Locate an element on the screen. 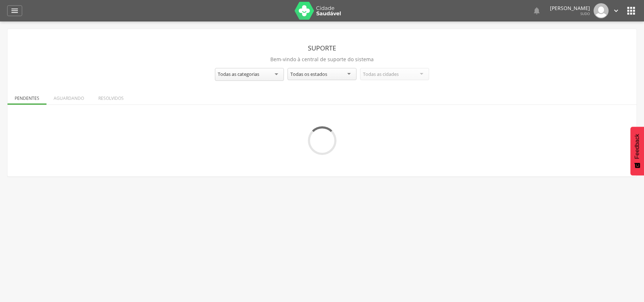 The image size is (644, 302). span: Sudo is located at coordinates (585, 14).